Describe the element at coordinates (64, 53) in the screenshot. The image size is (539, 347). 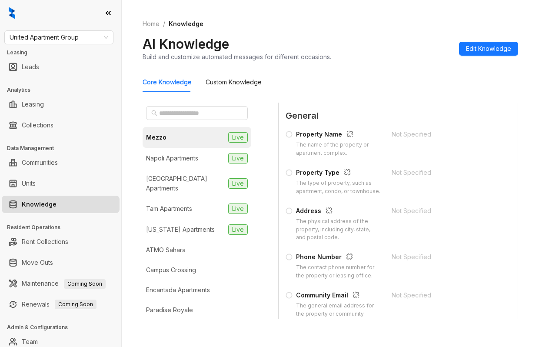
I see `h3: Leasing` at that location.